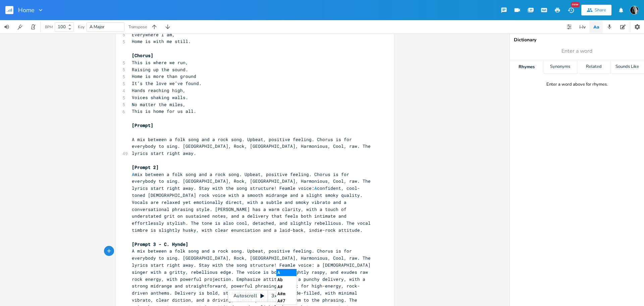 Image resolution: width=644 pixels, height=306 pixels. What do you see at coordinates (160, 69) in the screenshot?
I see `span: Raising up the sound.` at bounding box center [160, 69].